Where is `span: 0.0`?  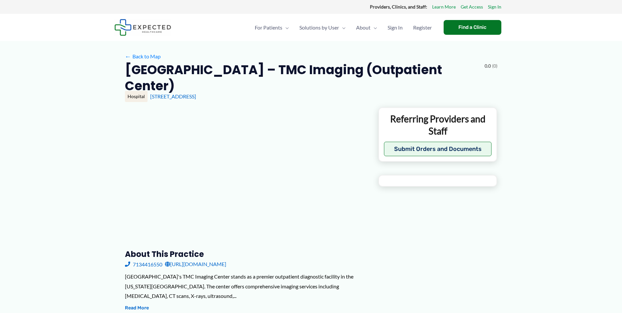
span: 0.0 is located at coordinates (487, 66).